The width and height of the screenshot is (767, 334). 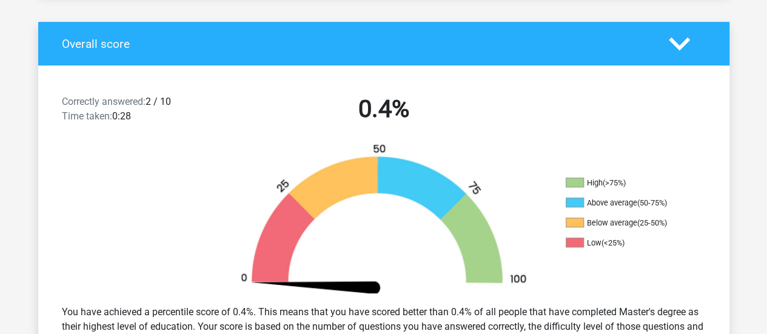 I want to click on h4: Overall score, so click(x=356, y=44).